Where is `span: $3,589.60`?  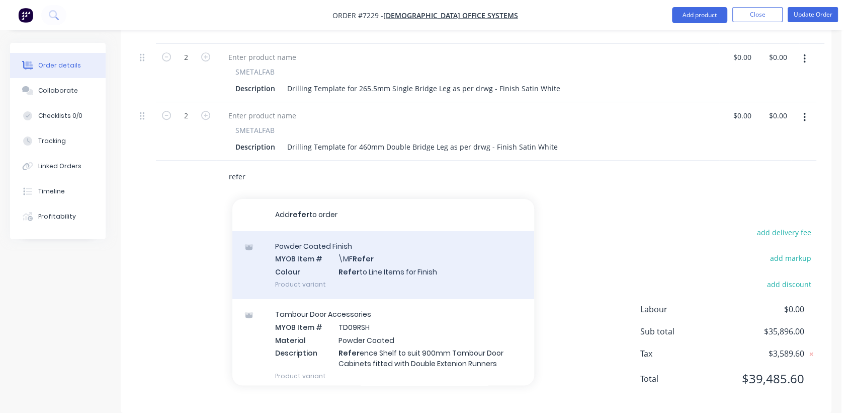
span: $3,589.60 is located at coordinates (767, 353).